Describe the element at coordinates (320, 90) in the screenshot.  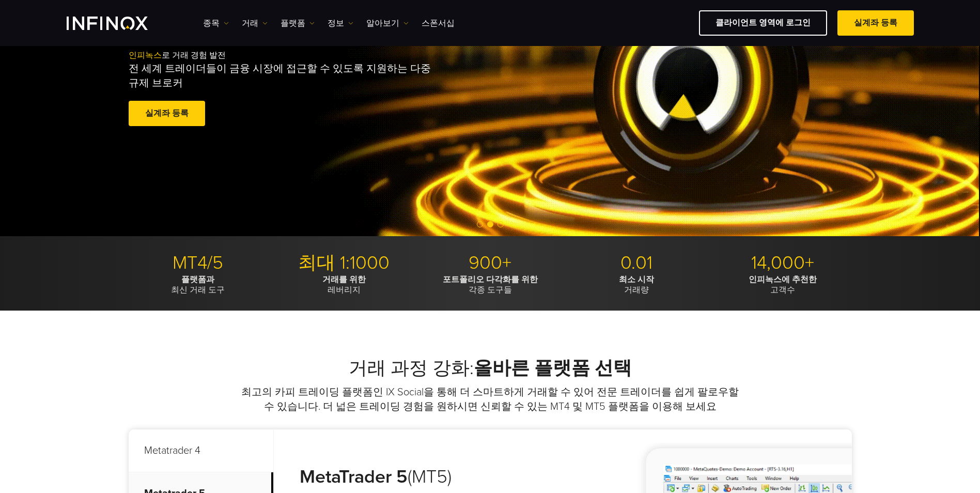
I see `div: 로 거래 경험 발전` at that location.